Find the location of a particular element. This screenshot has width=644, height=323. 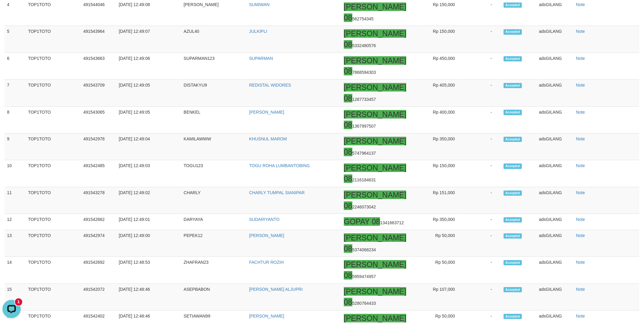

td: PEPEK12 is located at coordinates (214, 243).